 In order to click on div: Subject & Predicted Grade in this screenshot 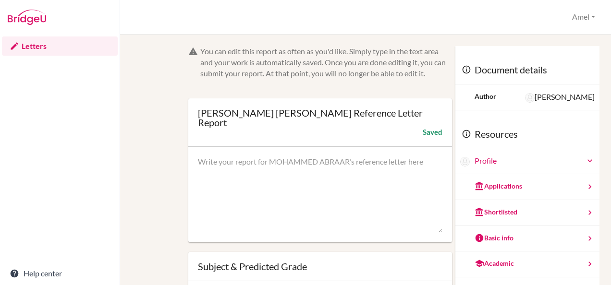, I will do `click(320, 267)`.